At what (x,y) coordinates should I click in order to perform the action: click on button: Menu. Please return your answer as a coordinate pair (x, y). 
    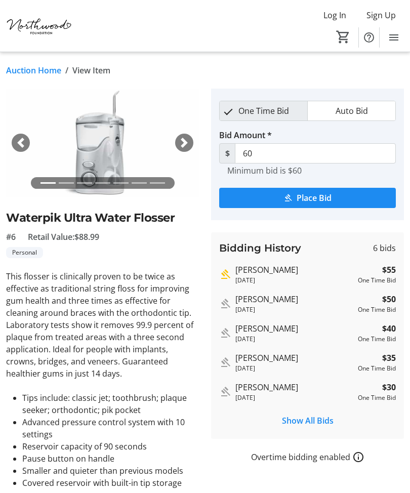
    Looking at the image, I should click on (394, 37).